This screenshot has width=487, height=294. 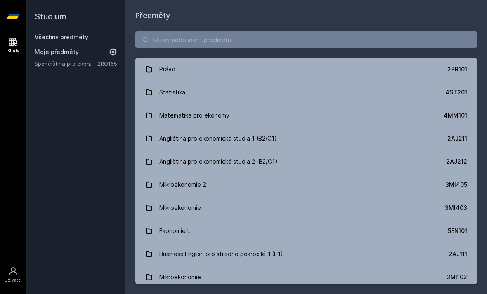 What do you see at coordinates (306, 40) in the screenshot?
I see `input: Název nebo ident předmětu…` at bounding box center [306, 40].